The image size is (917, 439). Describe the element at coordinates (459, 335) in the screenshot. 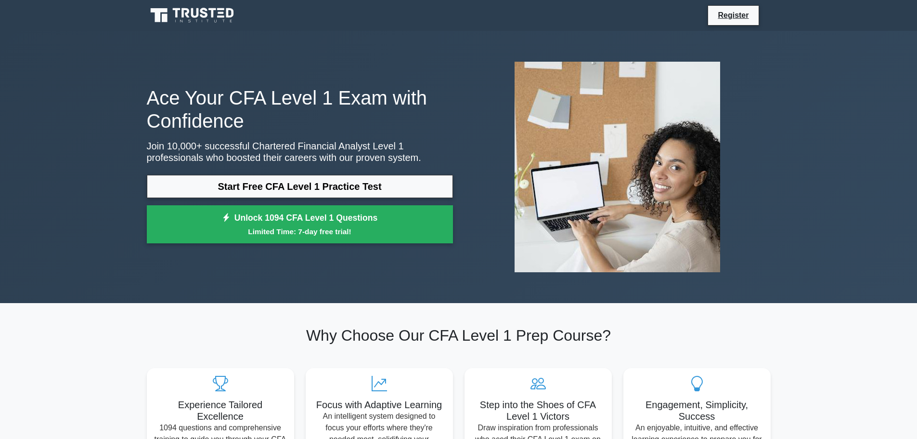

I see `h2: Why Choose Our CFA Level 1 Prep Course?` at that location.